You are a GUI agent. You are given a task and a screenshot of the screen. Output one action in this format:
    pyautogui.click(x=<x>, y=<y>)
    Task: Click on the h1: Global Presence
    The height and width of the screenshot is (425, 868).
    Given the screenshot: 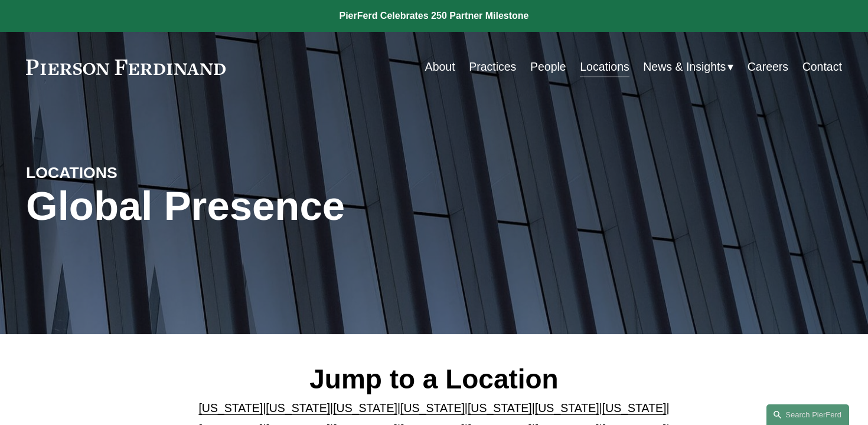 What is the action you would take?
    pyautogui.click(x=298, y=207)
    